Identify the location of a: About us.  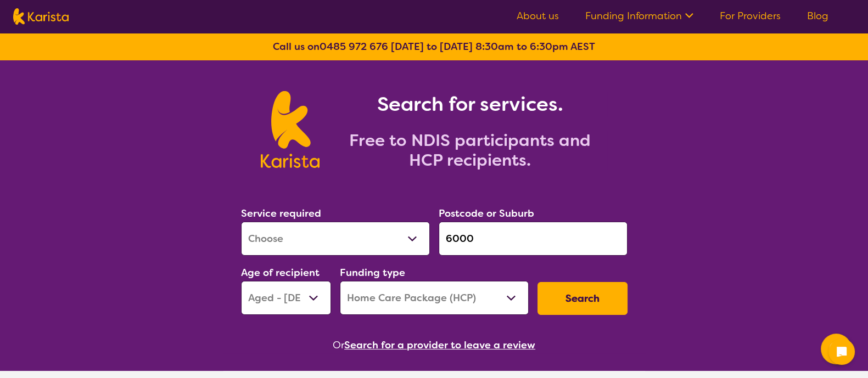
(537, 16).